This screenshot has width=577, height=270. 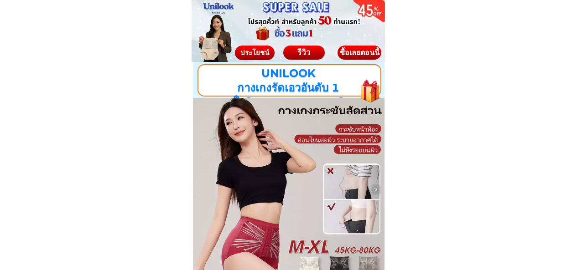 I want to click on span: UNILOOK, so click(x=288, y=73).